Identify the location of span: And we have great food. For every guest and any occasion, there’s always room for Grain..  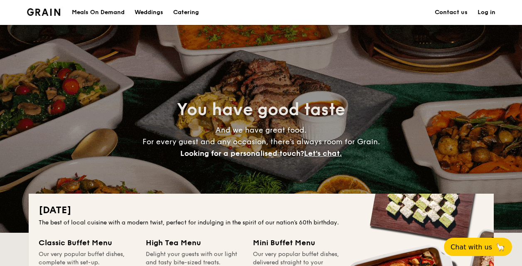
(261, 142).